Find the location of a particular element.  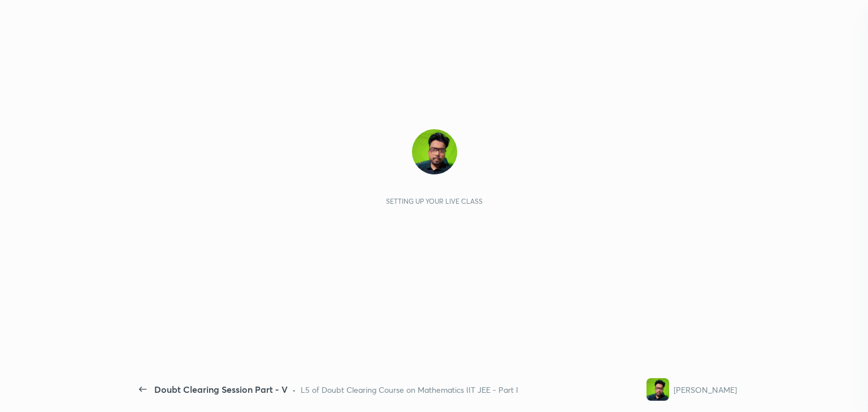

div: Setting up your live class is located at coordinates (434, 201).